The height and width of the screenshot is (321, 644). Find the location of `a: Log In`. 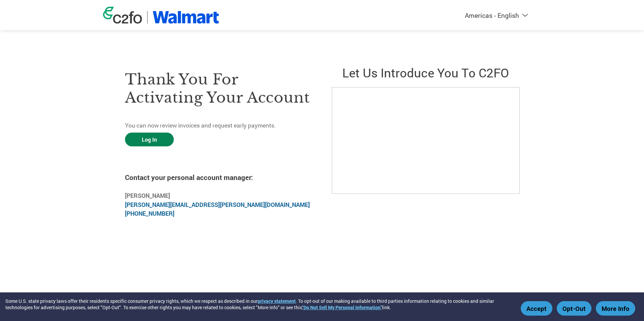

a: Log In is located at coordinates (149, 139).